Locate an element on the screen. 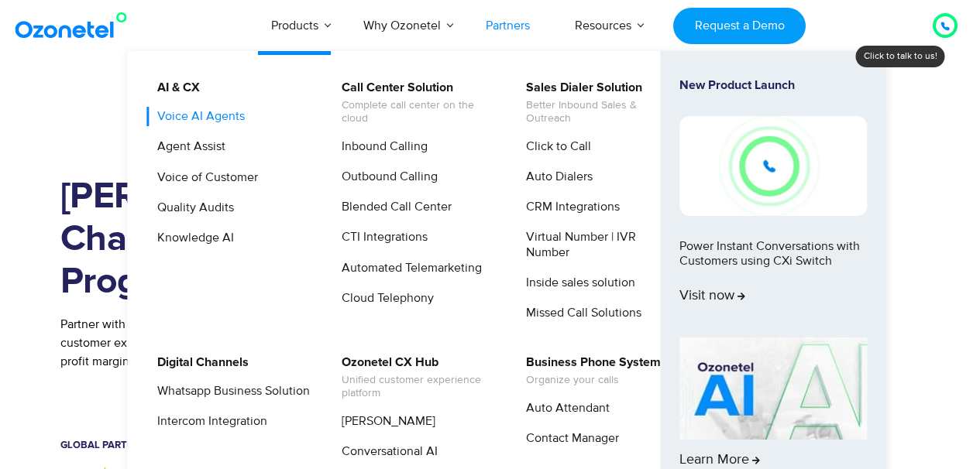 The image size is (980, 469). span: Organize your calls is located at coordinates (593, 380).